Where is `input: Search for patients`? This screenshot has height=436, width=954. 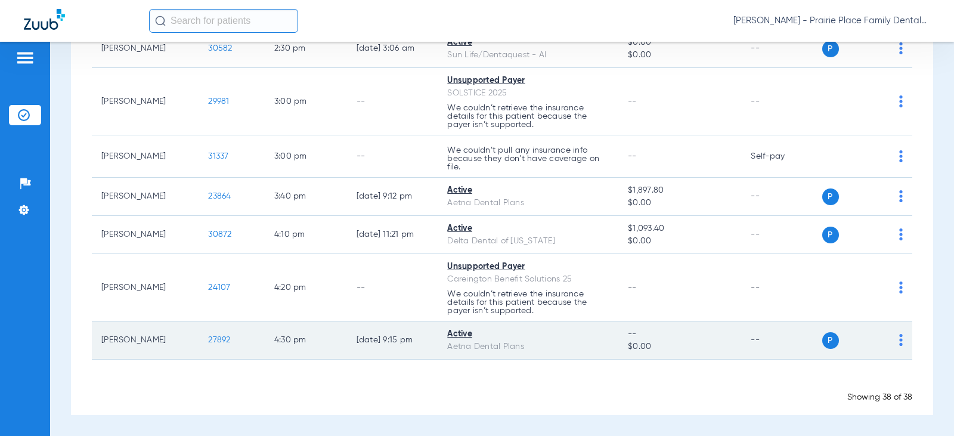
input: Search for patients is located at coordinates (224, 21).